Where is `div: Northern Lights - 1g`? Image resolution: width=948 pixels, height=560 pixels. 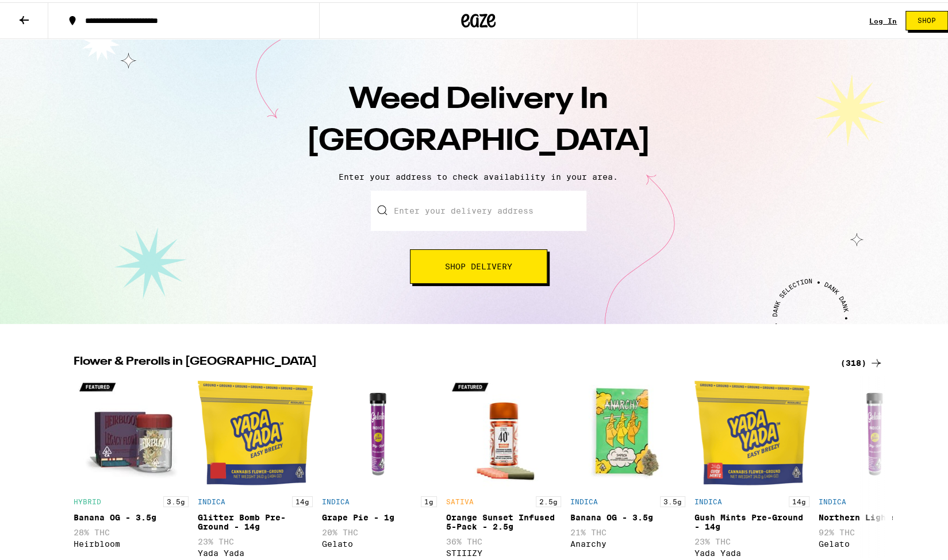
div: Northern Lights - 1g is located at coordinates (877, 516).